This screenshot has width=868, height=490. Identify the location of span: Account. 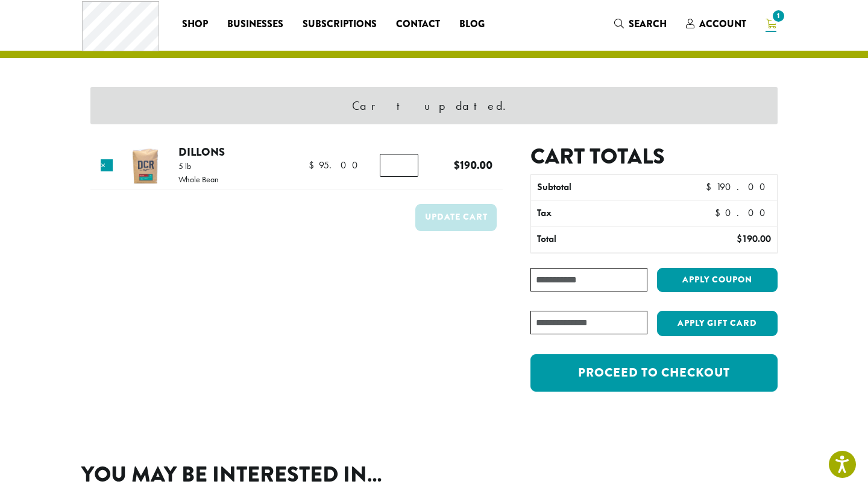
(723, 23).